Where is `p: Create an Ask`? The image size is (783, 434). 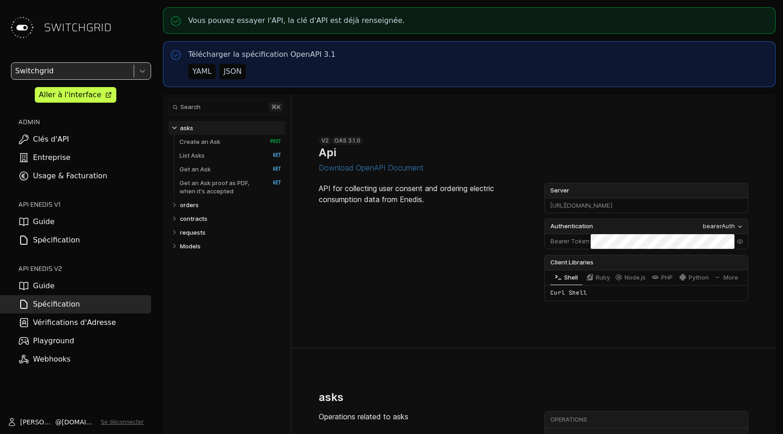
p: Create an Ask is located at coordinates (200, 141).